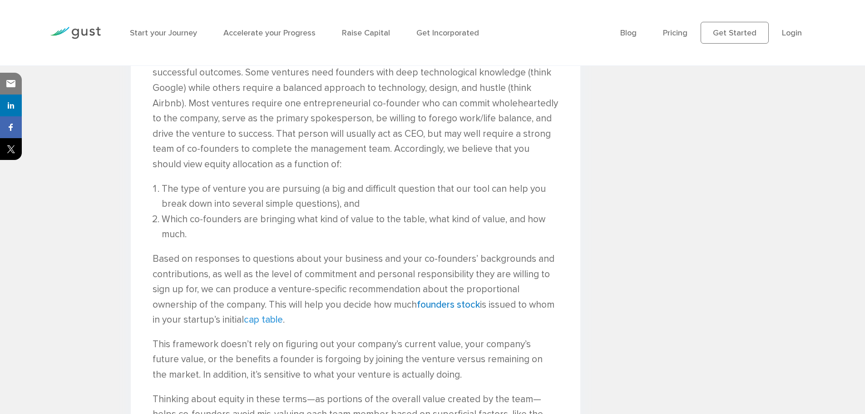  What do you see at coordinates (356, 359) in the screenshot?
I see `p: This framework doesn’t rely on figuring out your company’s current value, your company’s future v...` at bounding box center [356, 359].